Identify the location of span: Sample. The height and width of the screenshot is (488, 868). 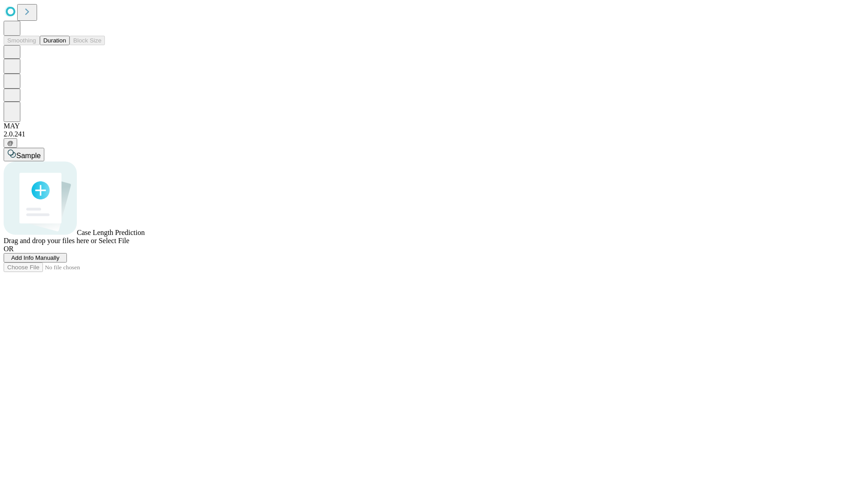
(28, 155).